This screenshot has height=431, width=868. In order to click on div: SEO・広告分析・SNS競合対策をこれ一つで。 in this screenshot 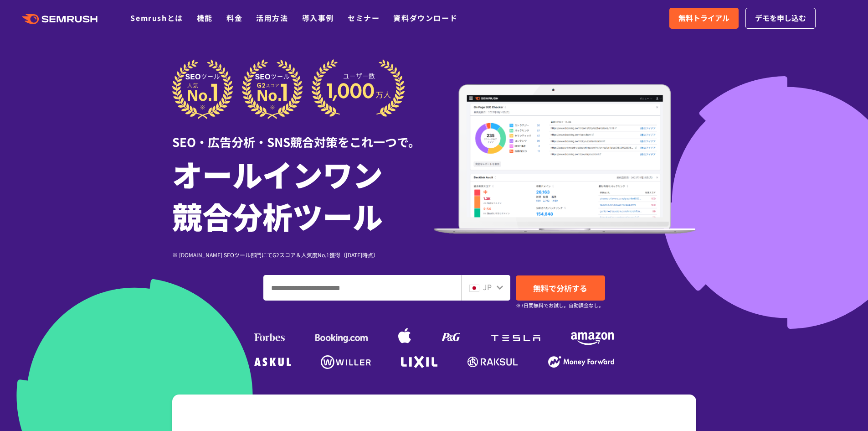, I will do `click(303, 135)`.